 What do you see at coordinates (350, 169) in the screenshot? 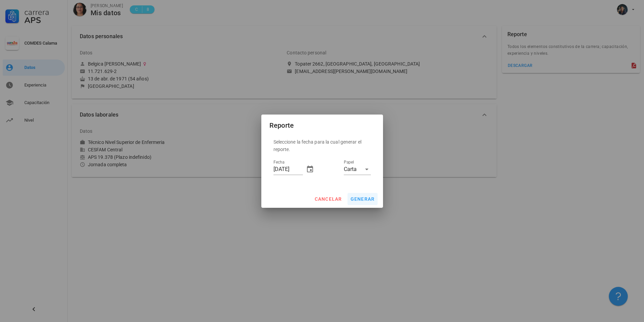
I see `div: Carta` at bounding box center [350, 169].